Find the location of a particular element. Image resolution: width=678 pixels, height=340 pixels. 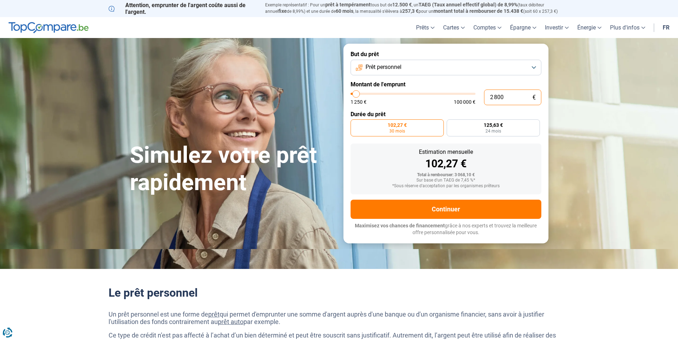

img: TopCompare is located at coordinates (48, 28).